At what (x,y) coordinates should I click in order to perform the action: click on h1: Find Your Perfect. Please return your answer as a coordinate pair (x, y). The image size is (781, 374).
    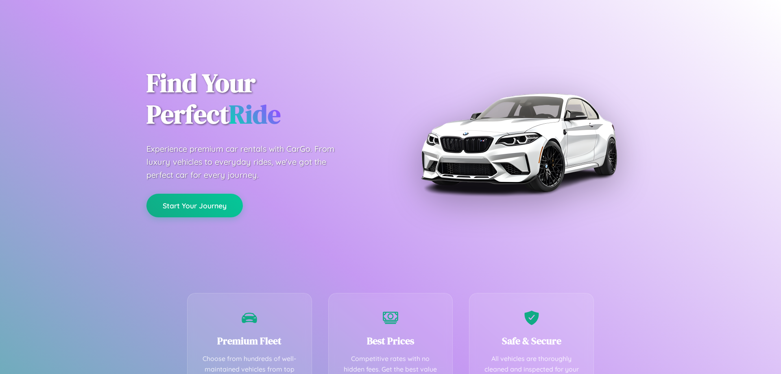
    Looking at the image, I should click on (262, 99).